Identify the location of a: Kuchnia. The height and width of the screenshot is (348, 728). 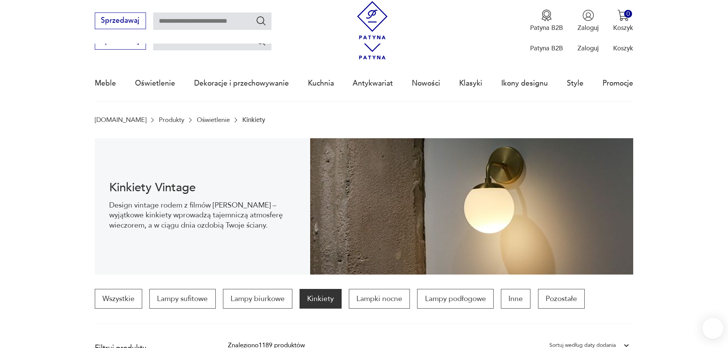
(321, 83).